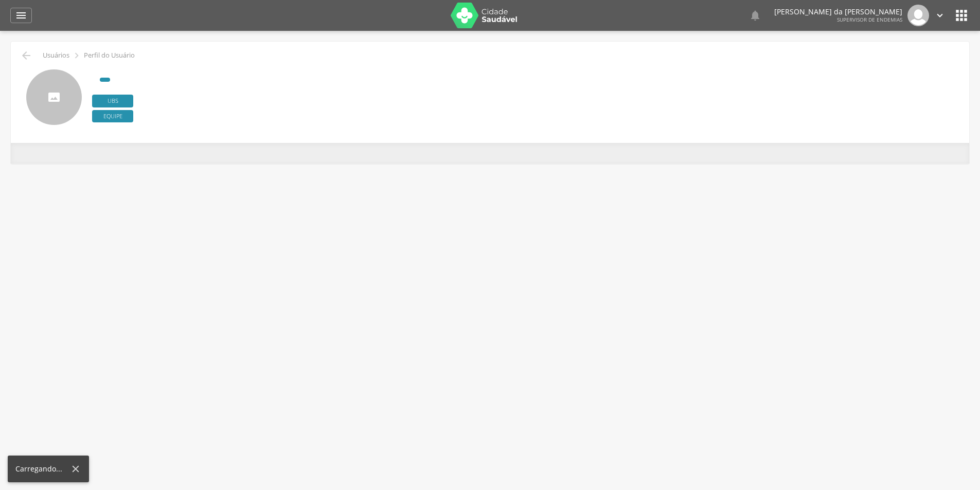 This screenshot has width=980, height=490. I want to click on span: Ubs, so click(113, 101).